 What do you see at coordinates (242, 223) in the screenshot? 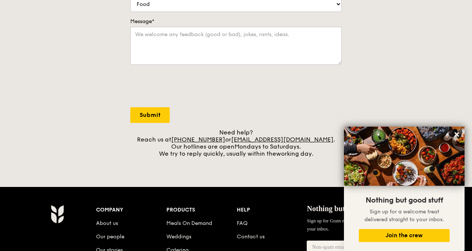
I see `a: FAQ` at bounding box center [242, 223].